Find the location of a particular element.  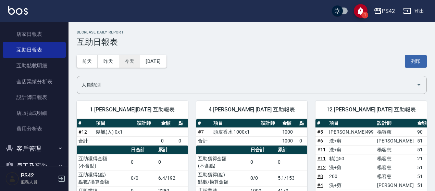

button: 列印 is located at coordinates (416, 61).